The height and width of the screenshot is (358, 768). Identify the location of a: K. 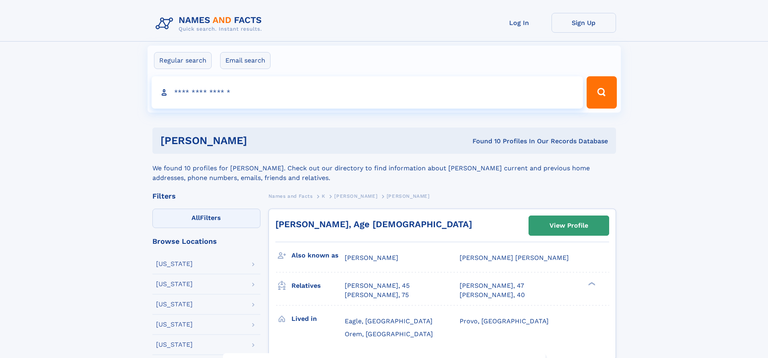
(323, 196).